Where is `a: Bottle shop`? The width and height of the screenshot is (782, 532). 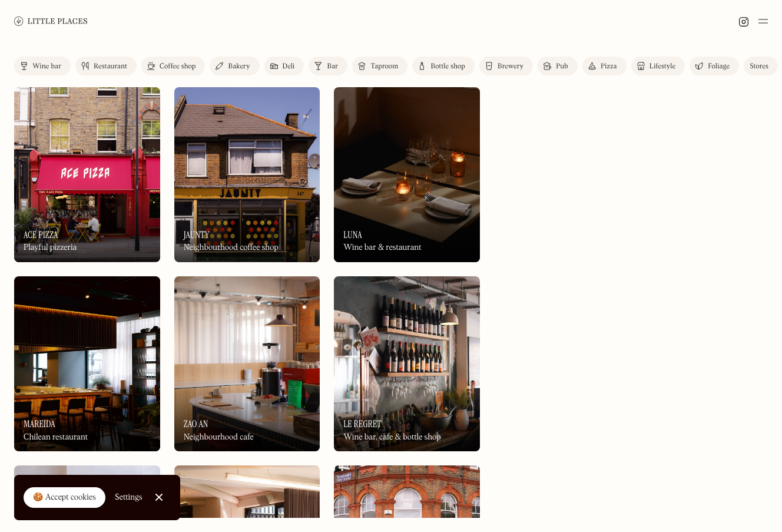 a: Bottle shop is located at coordinates (444, 66).